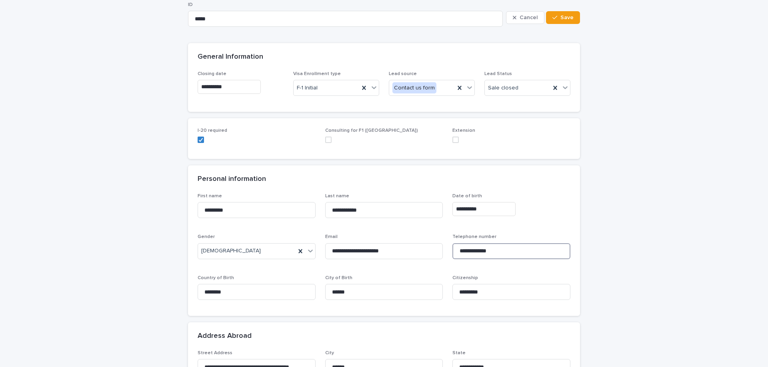 The width and height of the screenshot is (768, 367). What do you see at coordinates (567, 18) in the screenshot?
I see `span: Save` at bounding box center [567, 18].